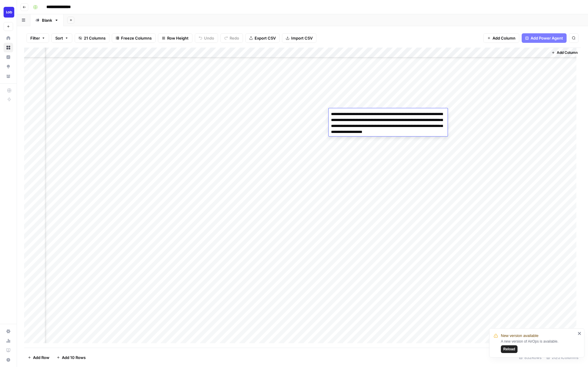 This screenshot has height=367, width=588. I want to click on button: Reload, so click(509, 350).